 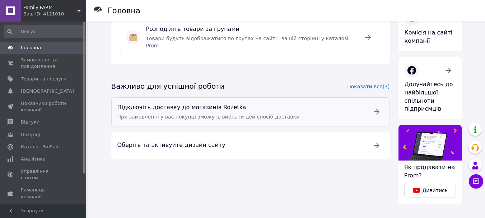 What do you see at coordinates (476, 181) in the screenshot?
I see `button: Чат з покупцем` at bounding box center [476, 181].